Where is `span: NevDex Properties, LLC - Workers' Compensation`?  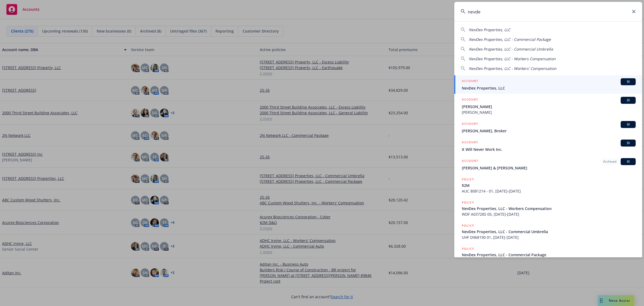 span: NevDex Properties, LLC - Workers' Compensation is located at coordinates (512, 69).